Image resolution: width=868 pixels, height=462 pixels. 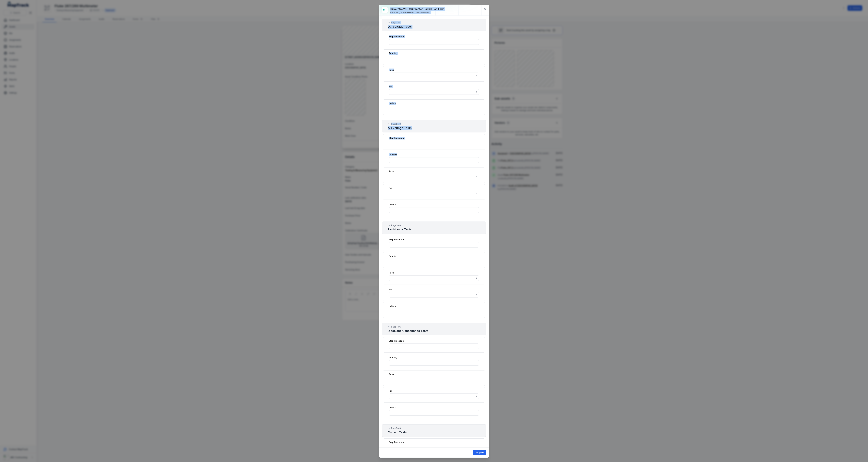 What do you see at coordinates (434, 26) in the screenshot?
I see `h2: DC Voltage Tests` at bounding box center [434, 26].